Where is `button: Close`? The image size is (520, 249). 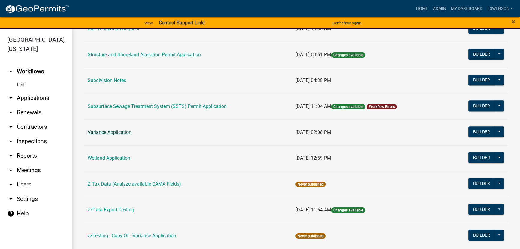
button: Close is located at coordinates (513, 22).